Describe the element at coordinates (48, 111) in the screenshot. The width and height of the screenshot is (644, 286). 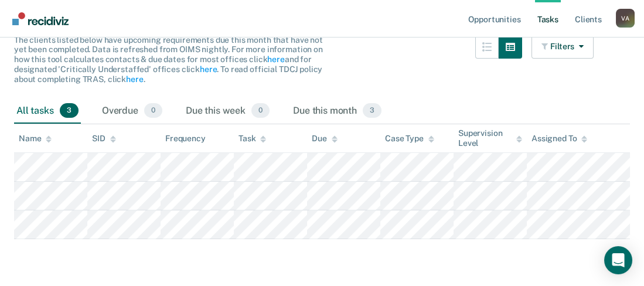
I see `div: All tasks3` at that location.